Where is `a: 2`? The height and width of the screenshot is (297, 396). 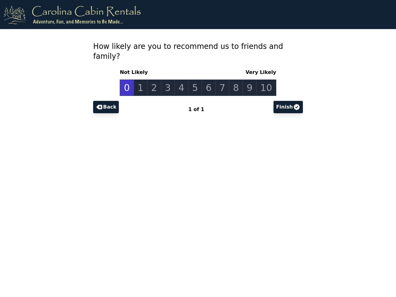 a: 2 is located at coordinates (154, 88).